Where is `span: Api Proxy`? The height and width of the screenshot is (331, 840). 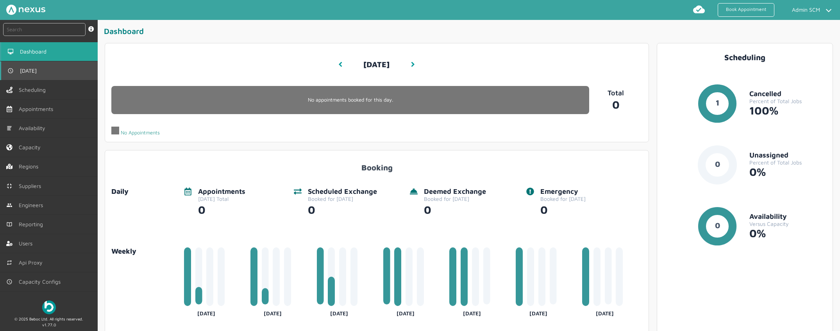
span: Api Proxy is located at coordinates (32, 263).